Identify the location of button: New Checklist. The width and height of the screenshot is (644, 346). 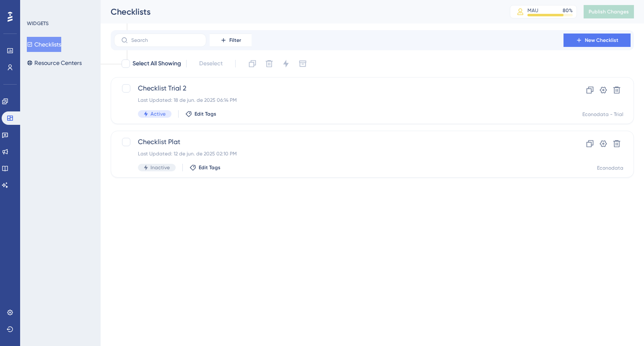
(597, 40).